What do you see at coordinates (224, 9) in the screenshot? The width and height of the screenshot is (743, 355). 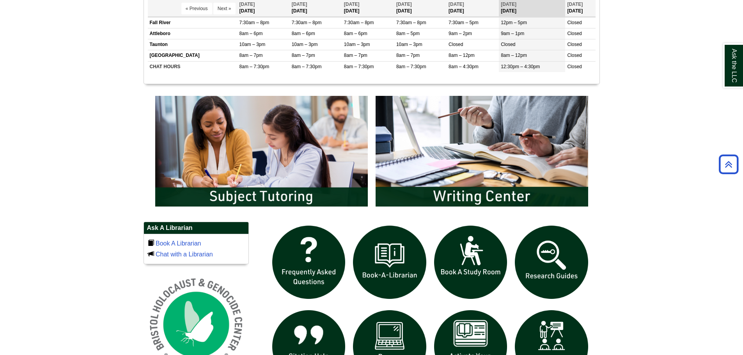 I see `button: Next »` at bounding box center [224, 9].